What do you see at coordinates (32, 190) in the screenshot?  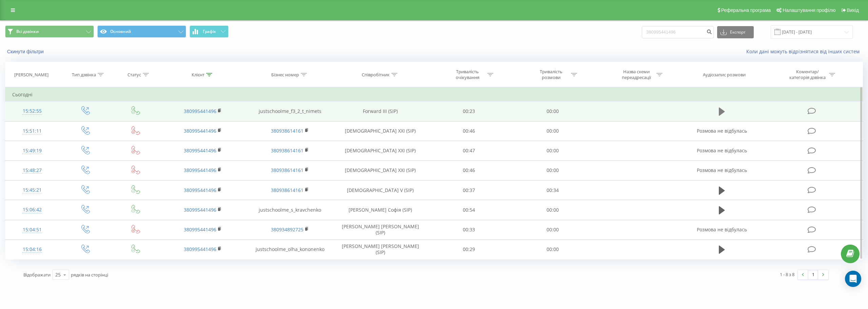 I see `div: 15:45:21` at bounding box center [32, 190].